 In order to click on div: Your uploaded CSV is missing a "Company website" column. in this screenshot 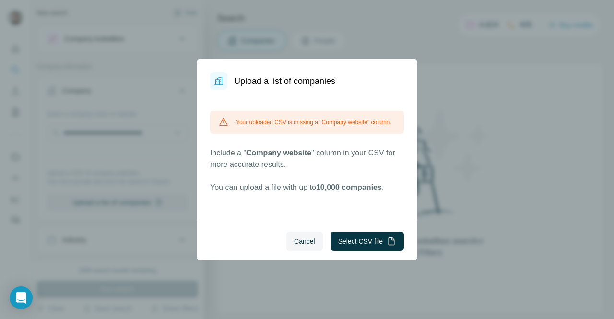, I will do `click(307, 122)`.